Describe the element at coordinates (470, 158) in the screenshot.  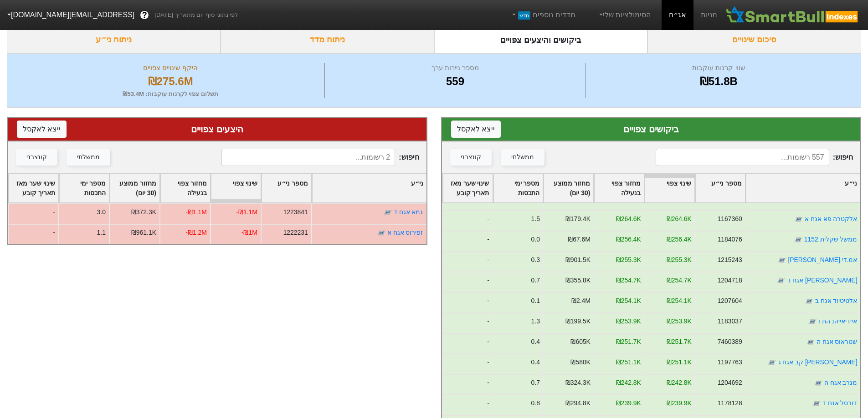
I see `button: קונצרני` at that location.